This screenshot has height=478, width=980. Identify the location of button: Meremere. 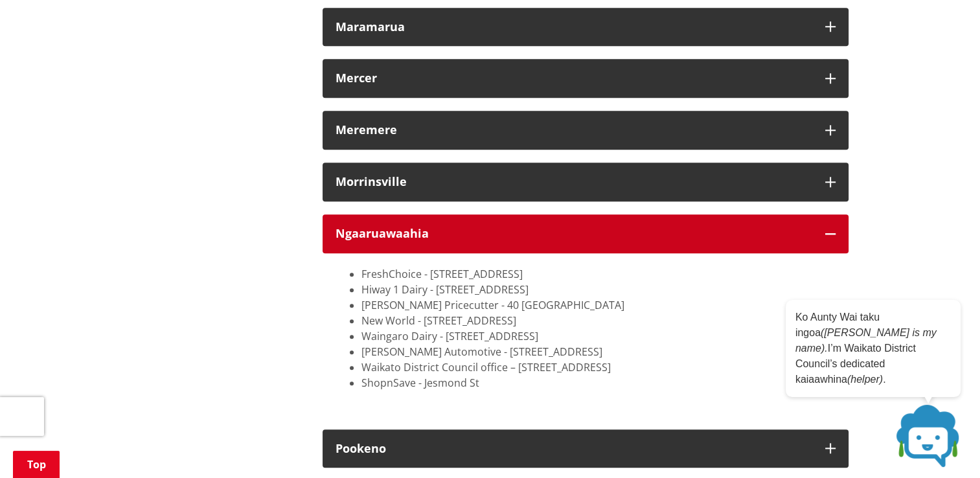
(586, 130).